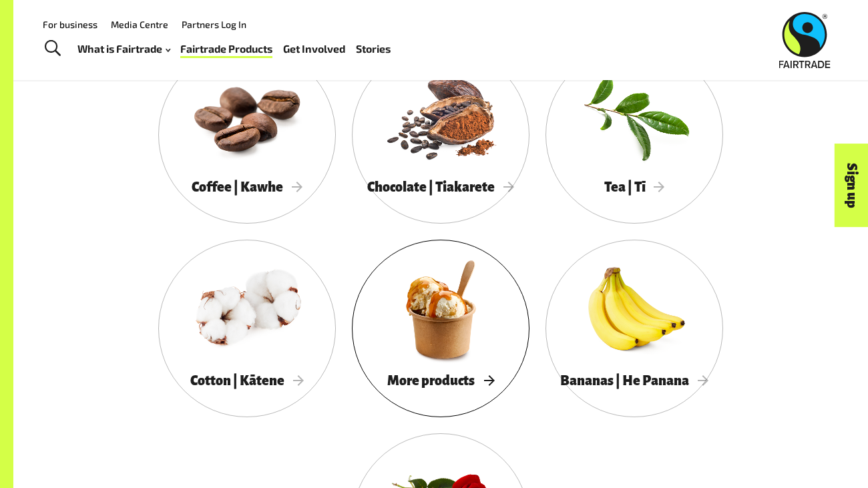 The image size is (868, 488). What do you see at coordinates (52, 49) in the screenshot?
I see `a: Toggle Search` at bounding box center [52, 49].